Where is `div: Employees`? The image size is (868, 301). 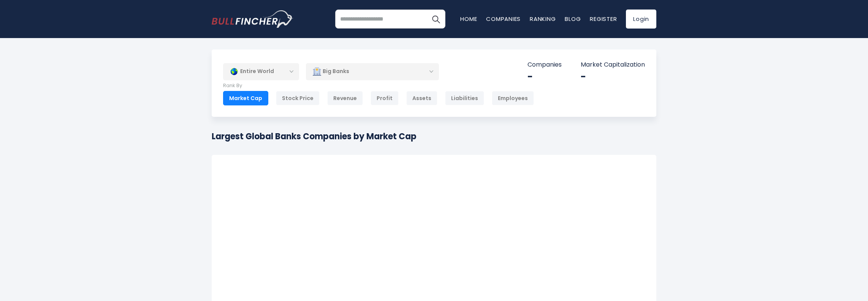 div: Employees is located at coordinates (513, 99).